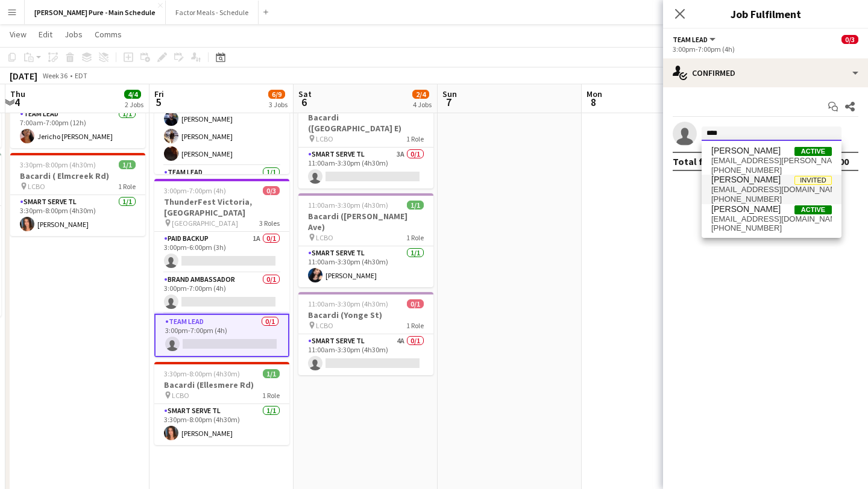  I want to click on span: 8, so click(593, 102).